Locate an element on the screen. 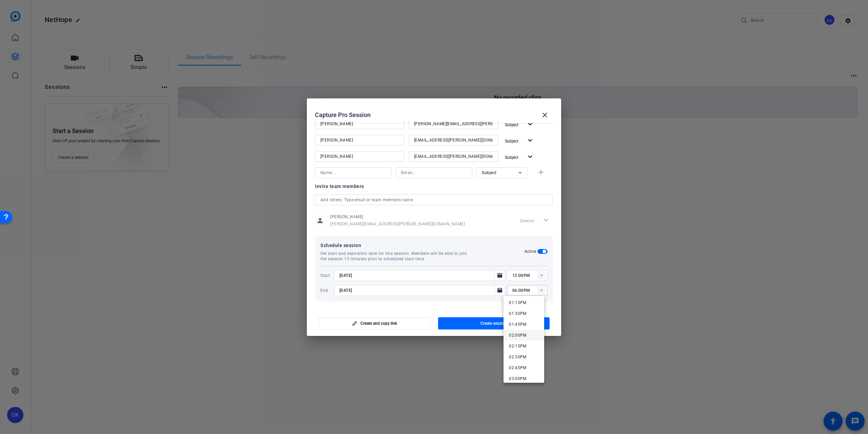 This screenshot has height=434, width=868. h2: Active is located at coordinates (530, 251).